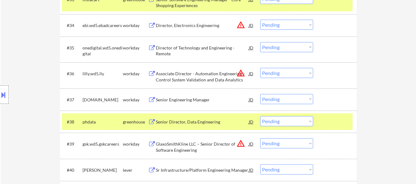  What do you see at coordinates (202, 147) in the screenshot?
I see `div: GlaxoSmithKline LLC – Senior Director of Software Engineering` at bounding box center [202, 147].